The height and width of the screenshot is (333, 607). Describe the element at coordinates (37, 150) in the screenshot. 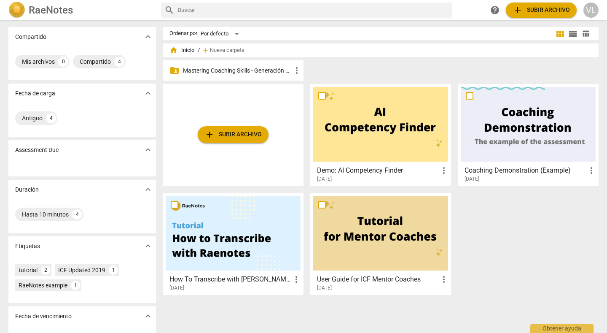

I see `p: Assessment Due` at that location.